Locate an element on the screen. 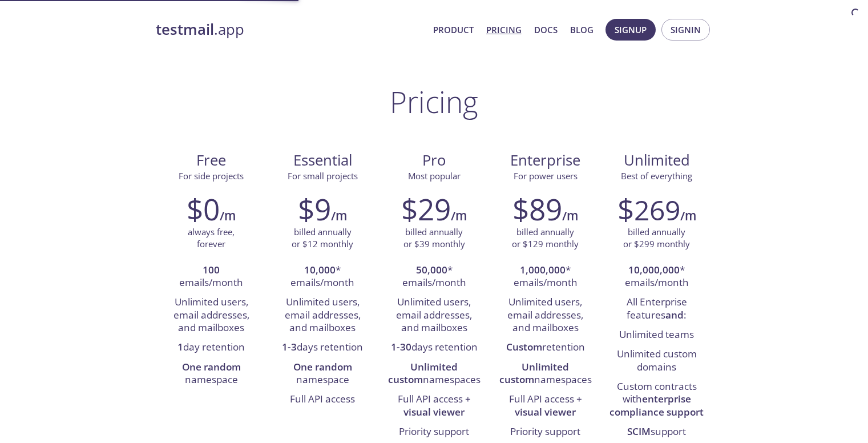 The height and width of the screenshot is (443, 868). h2: $29 is located at coordinates (426, 209).